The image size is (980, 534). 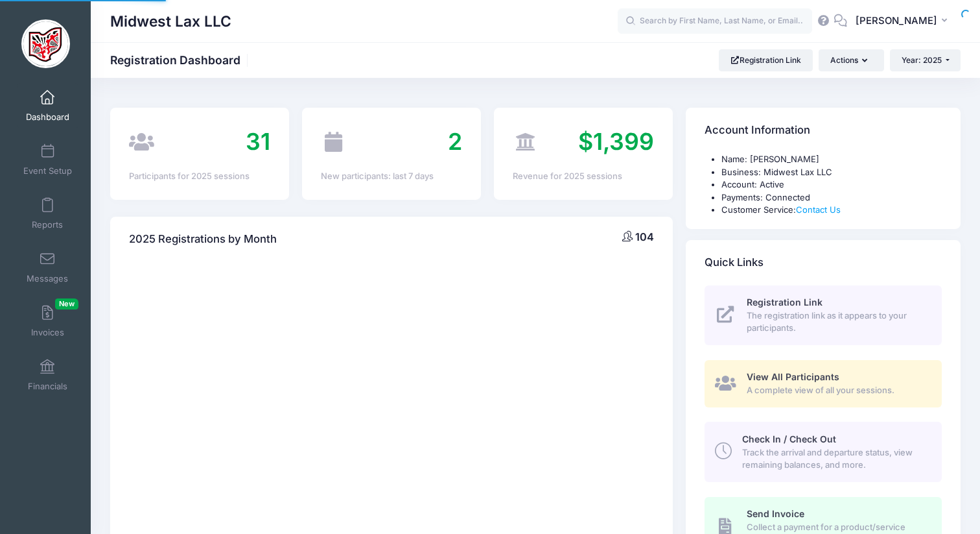 I want to click on span: View All Participants, so click(x=793, y=377).